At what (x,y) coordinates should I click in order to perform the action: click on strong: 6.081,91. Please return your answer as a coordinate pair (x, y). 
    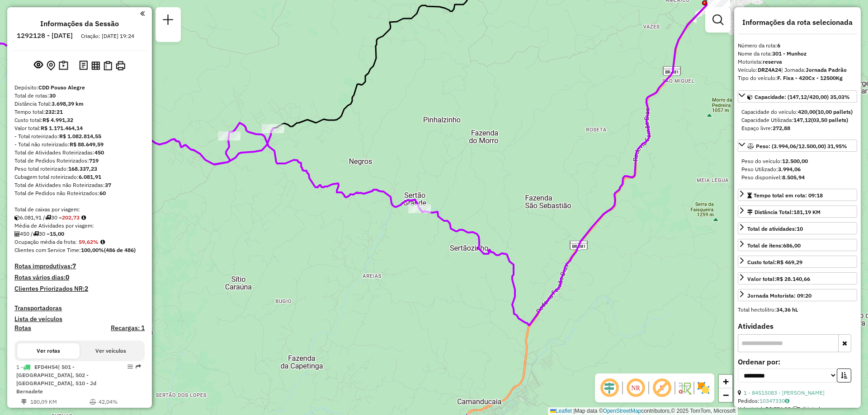
    Looking at the image, I should click on (90, 177).